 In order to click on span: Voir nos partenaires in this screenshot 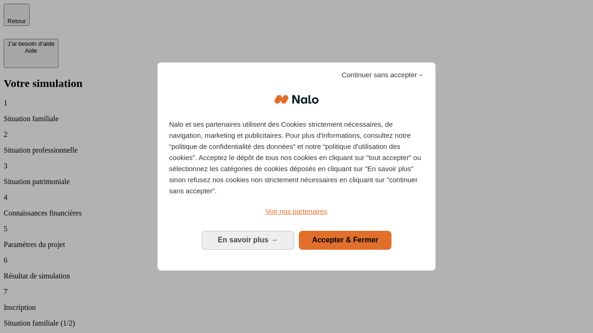, I will do `click(296, 211)`.